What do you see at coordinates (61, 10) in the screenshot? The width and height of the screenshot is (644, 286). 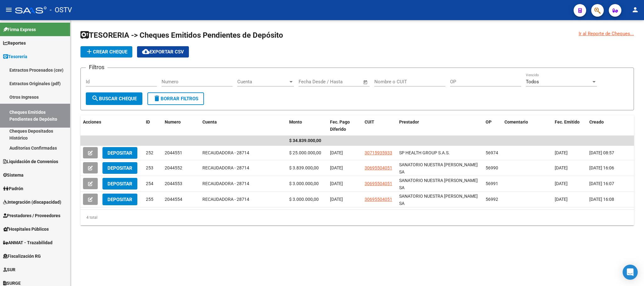 I see `span: - OSTV` at bounding box center [61, 10].